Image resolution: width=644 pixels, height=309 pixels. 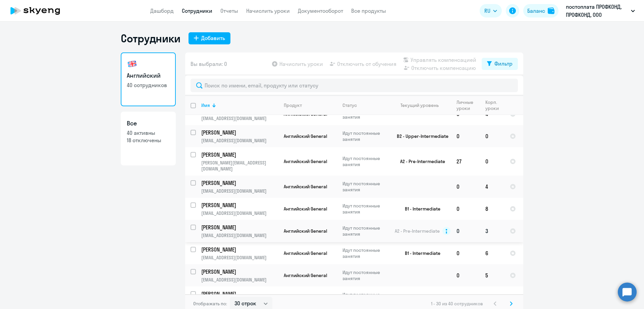 What do you see at coordinates (148, 133) in the screenshot?
I see `p: 40 активны` at bounding box center [148, 133].